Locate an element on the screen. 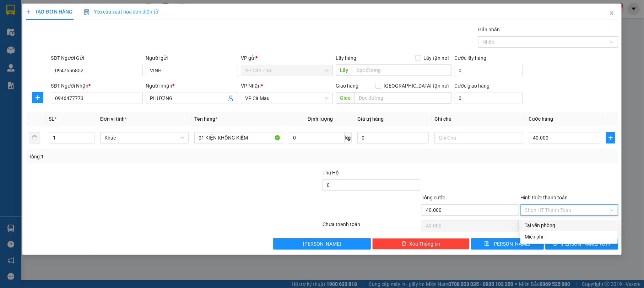  span: VP Cần Thơ is located at coordinates (287, 70).